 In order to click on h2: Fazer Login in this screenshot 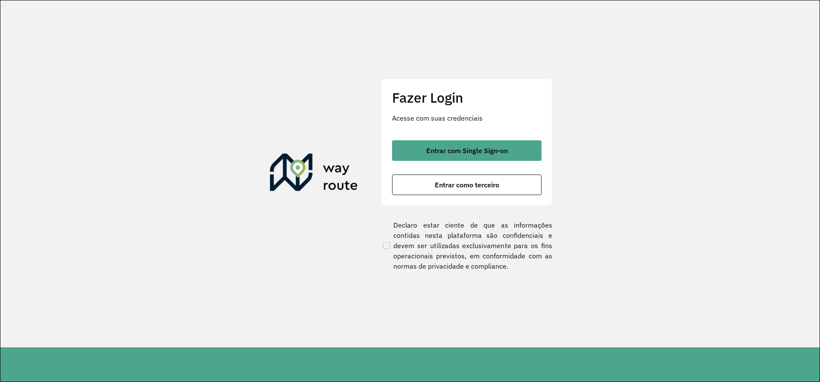, I will do `click(467, 97)`.